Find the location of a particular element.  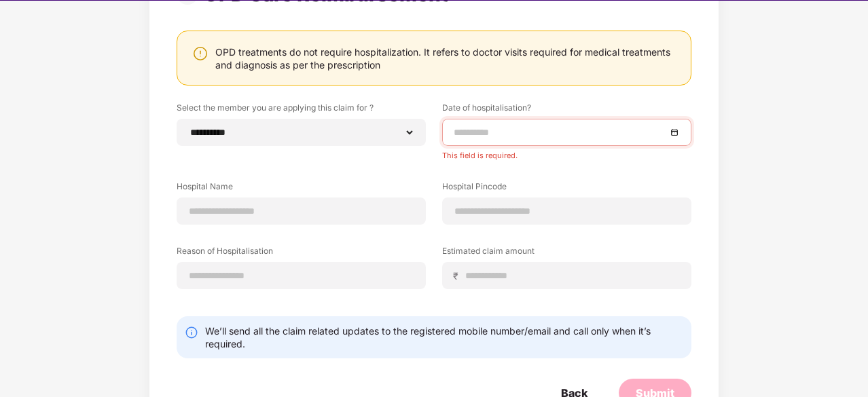

label: Reason of Hospitalisation is located at coordinates (301, 254).